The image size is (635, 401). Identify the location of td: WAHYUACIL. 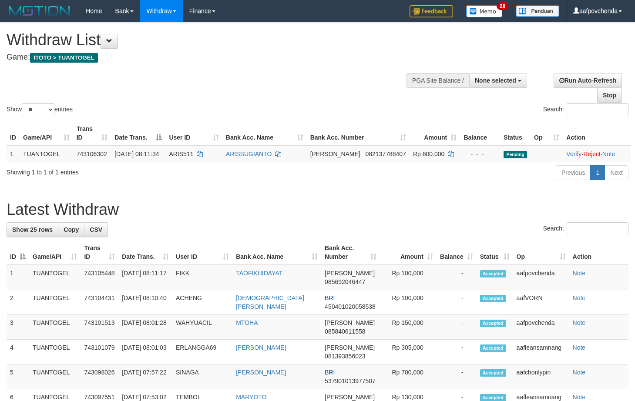
(202, 327).